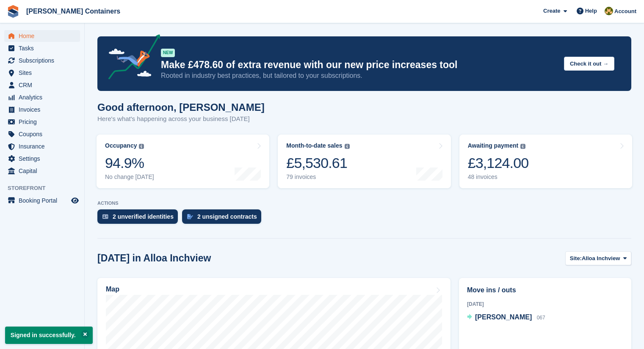 This screenshot has width=644, height=349. I want to click on a: Preview store, so click(75, 200).